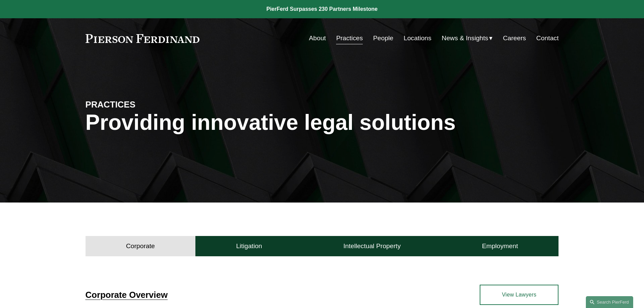 This screenshot has width=644, height=308. Describe the element at coordinates (418, 38) in the screenshot. I see `a: Locations` at that location.